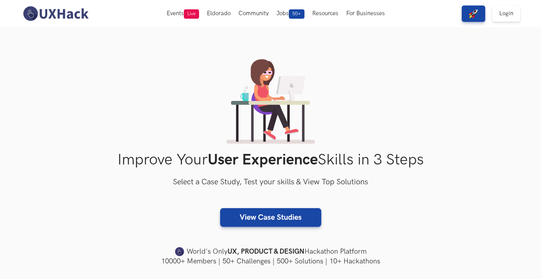  I want to click on img: lady working on laptop, so click(270, 101).